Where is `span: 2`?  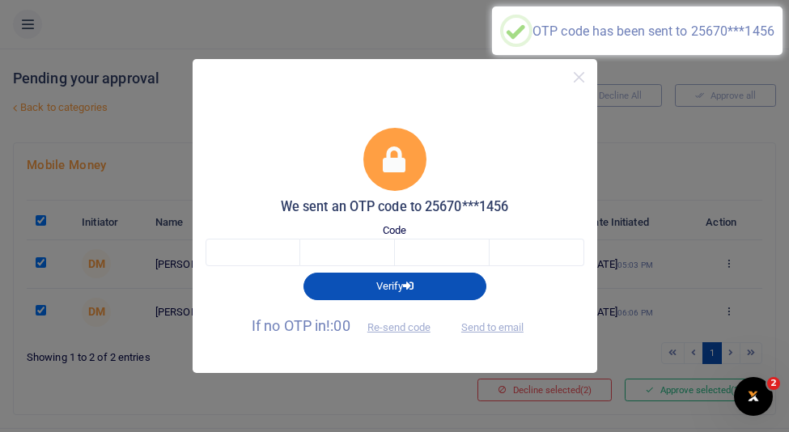
span: 2 is located at coordinates (774, 384).